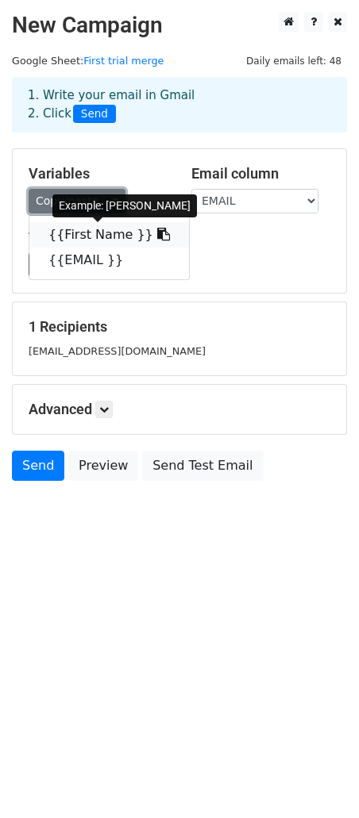 The height and width of the screenshot is (818, 359). I want to click on a: Send, so click(38, 466).